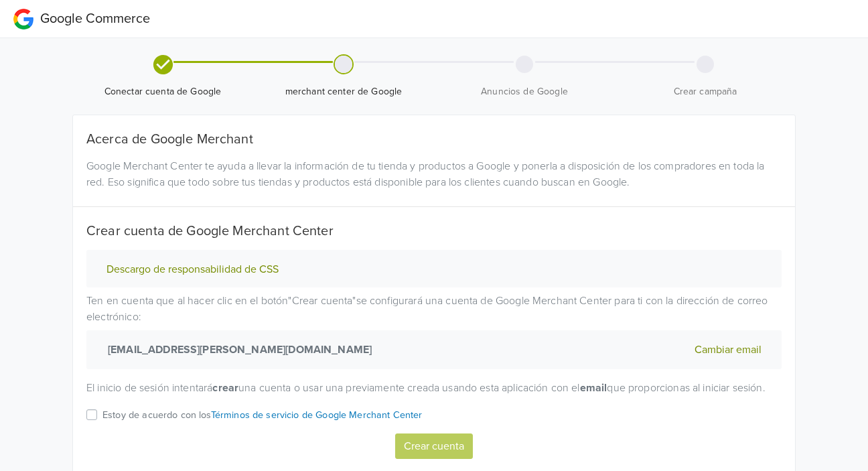 This screenshot has height=471, width=868. I want to click on button: Cambiar email, so click(728, 350).